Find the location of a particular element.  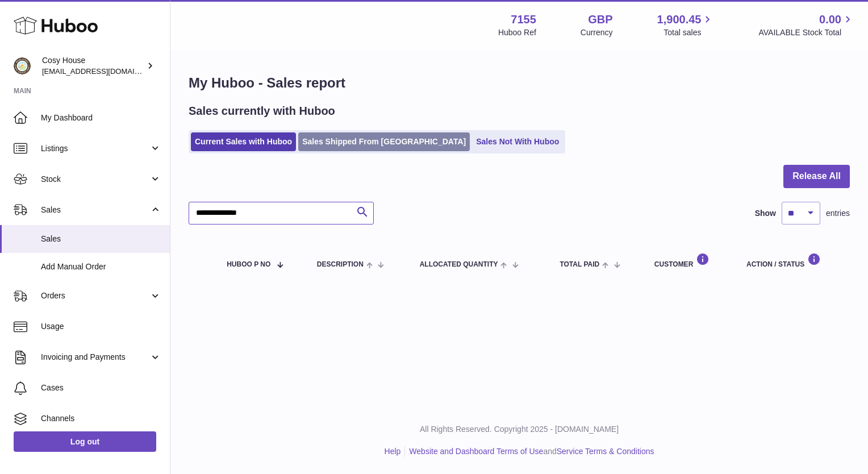

span: My Dashboard is located at coordinates (101, 118).